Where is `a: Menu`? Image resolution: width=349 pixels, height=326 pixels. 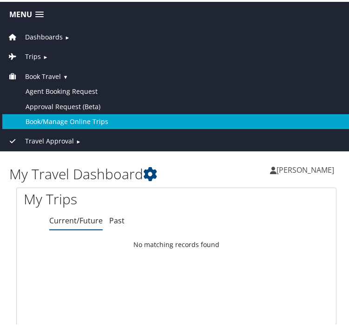 a: Menu is located at coordinates (26, 13).